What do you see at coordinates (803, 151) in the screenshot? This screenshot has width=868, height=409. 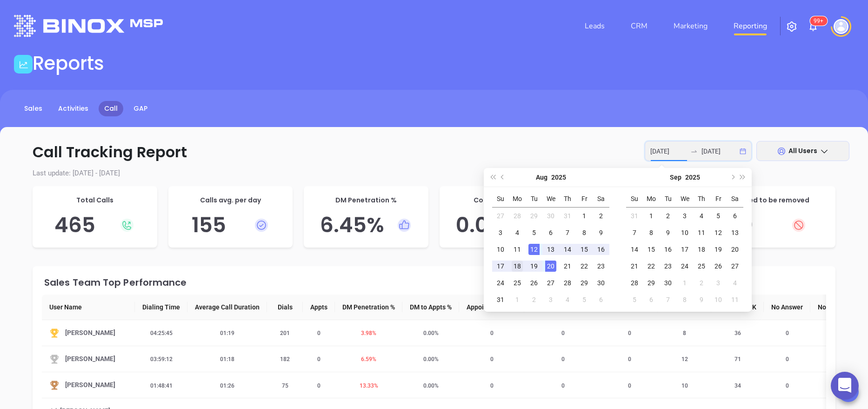 I see `span: All Users` at bounding box center [803, 151].